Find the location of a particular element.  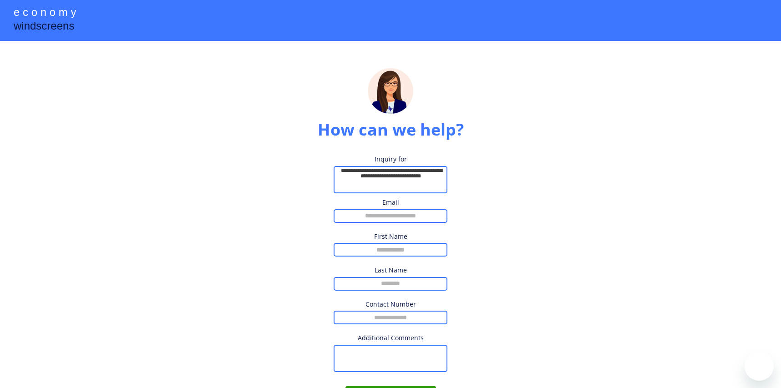

div: Additional Comments is located at coordinates (390, 338).